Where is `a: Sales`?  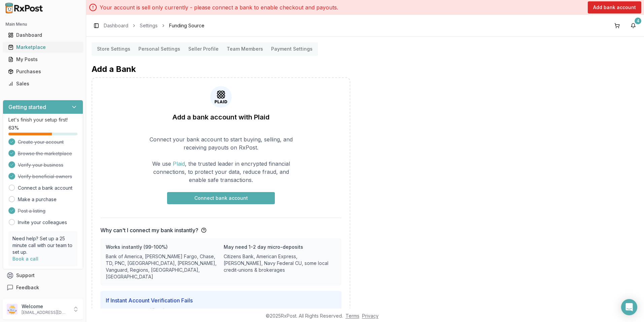
a: Sales is located at coordinates (43, 84).